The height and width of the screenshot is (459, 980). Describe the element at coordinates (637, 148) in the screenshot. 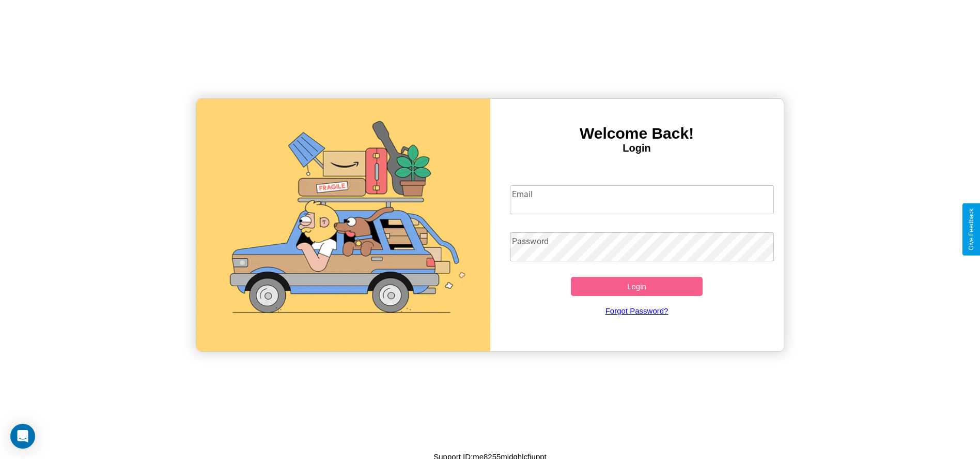

I see `h4: Login` at that location.